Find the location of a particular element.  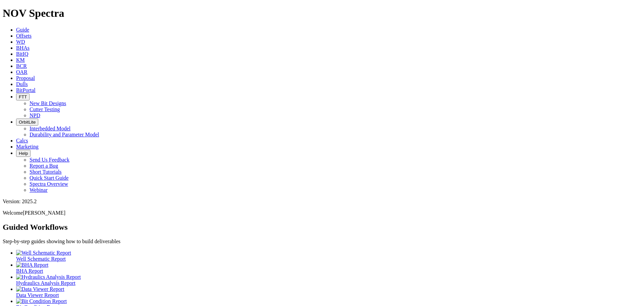

span: Hydraulics Analysis Report is located at coordinates (46, 283).